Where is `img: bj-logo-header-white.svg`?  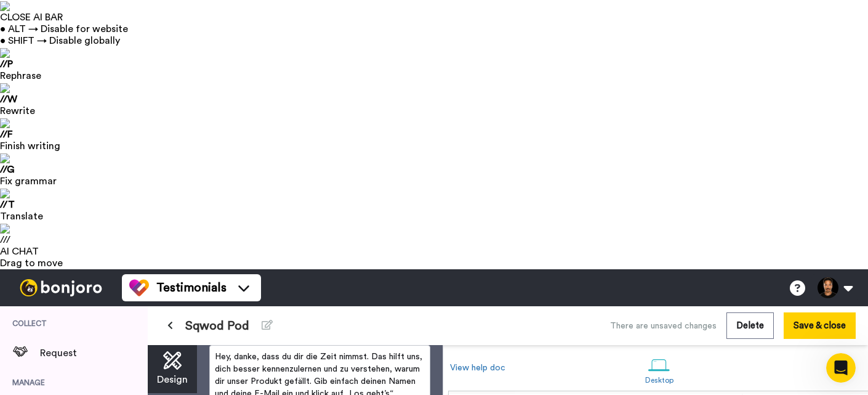
img: bj-logo-header-white.svg is located at coordinates (61, 288).